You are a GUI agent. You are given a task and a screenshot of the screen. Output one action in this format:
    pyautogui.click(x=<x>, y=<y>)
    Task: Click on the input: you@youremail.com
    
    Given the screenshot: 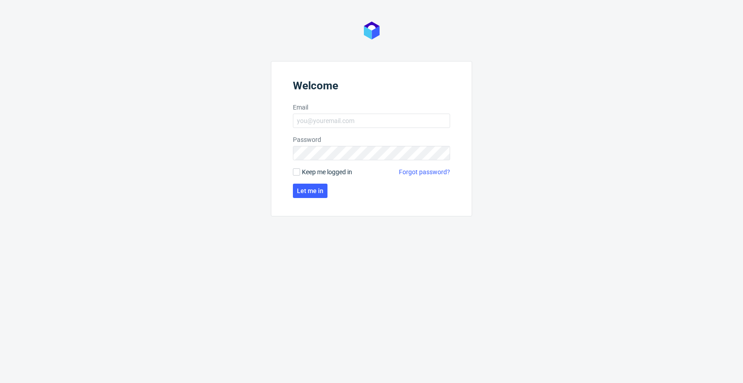 What is the action you would take?
    pyautogui.click(x=371, y=121)
    